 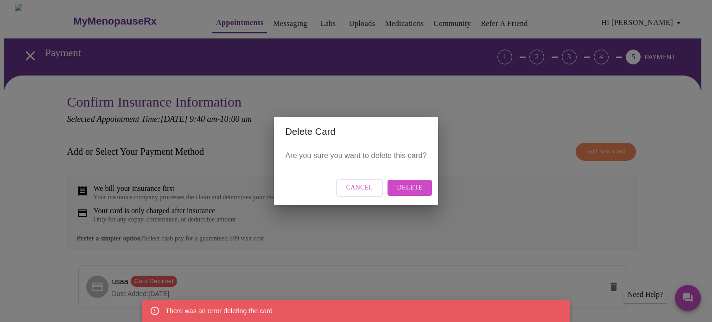 What do you see at coordinates (355, 156) in the screenshot?
I see `p: Are you sure you want to delete this card?` at bounding box center [355, 156].